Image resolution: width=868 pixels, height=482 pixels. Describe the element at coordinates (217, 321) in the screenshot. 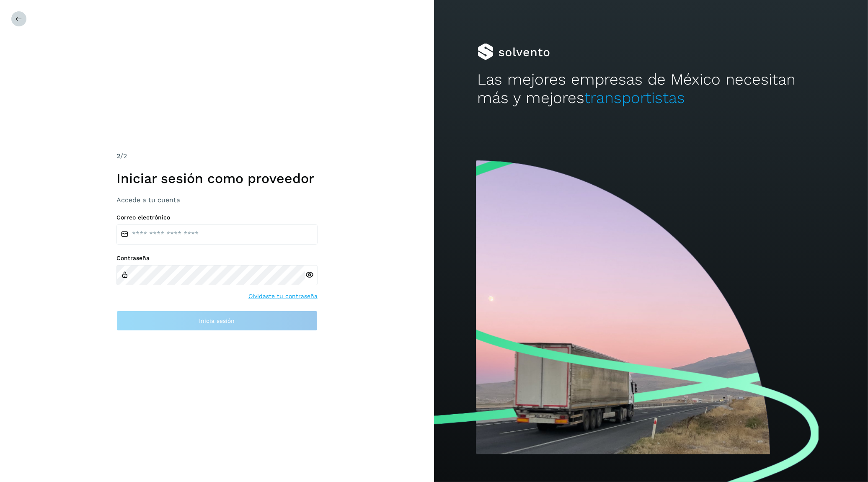

I see `span: Inicia sesión` at that location.